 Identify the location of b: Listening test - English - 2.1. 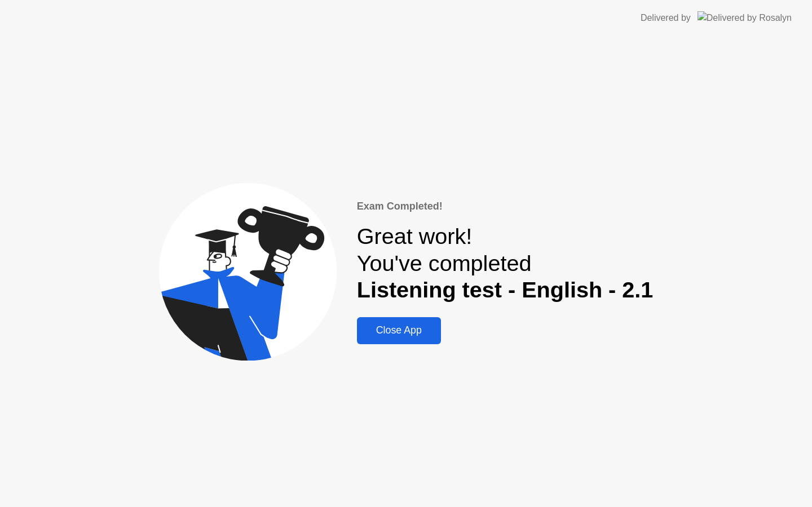
(505, 290).